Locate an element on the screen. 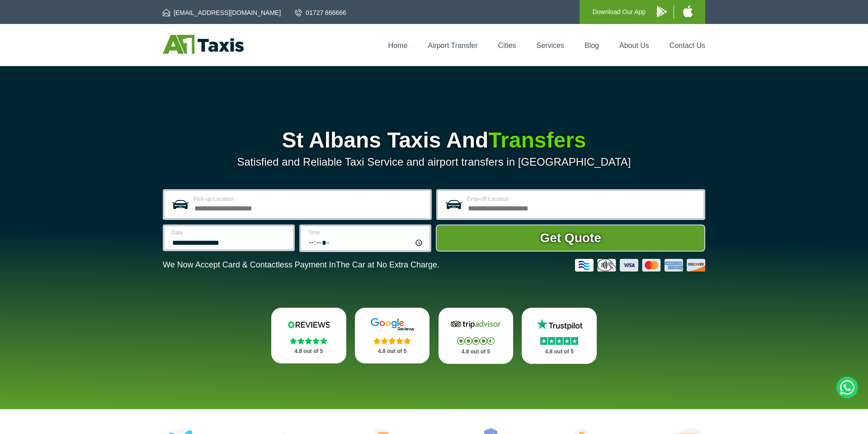  h1: St Albans Taxis And is located at coordinates (434, 141).